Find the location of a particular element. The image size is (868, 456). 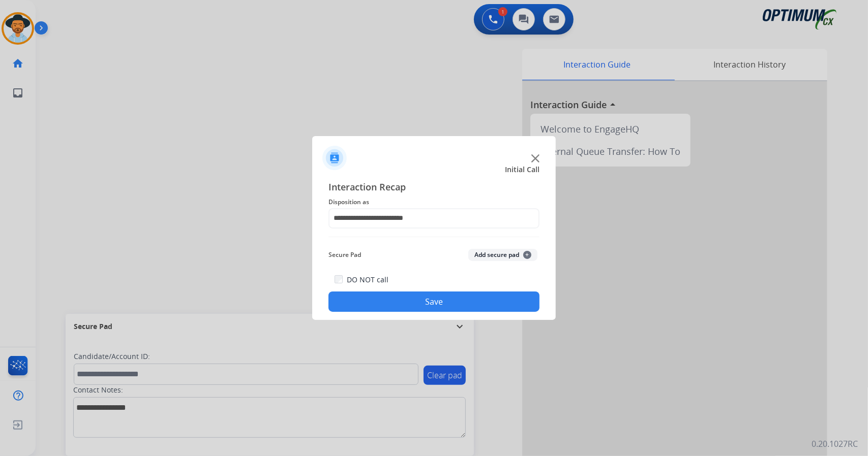

button: Add secure pad+ is located at coordinates (503, 255).